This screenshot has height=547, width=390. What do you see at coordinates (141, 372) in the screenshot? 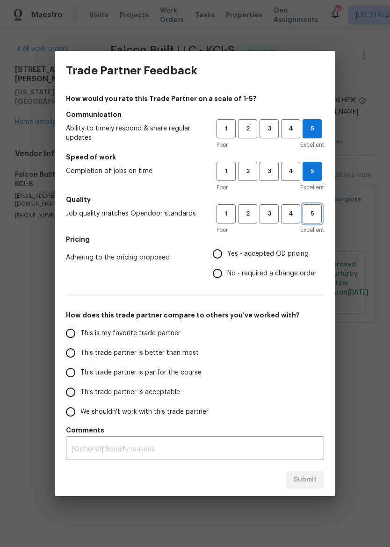
I see `span: This trade partner is par for the course` at bounding box center [141, 372].